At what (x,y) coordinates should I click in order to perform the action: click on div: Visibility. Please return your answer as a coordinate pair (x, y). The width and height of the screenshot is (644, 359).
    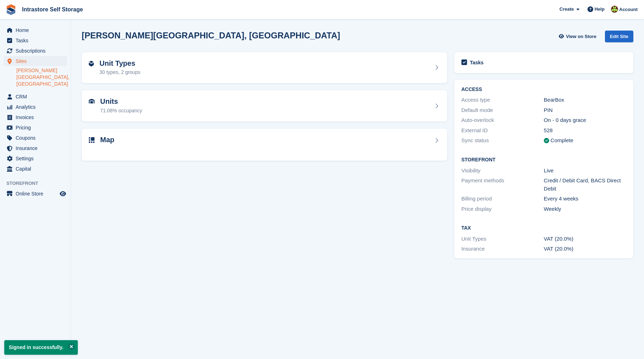
    Looking at the image, I should click on (502, 171).